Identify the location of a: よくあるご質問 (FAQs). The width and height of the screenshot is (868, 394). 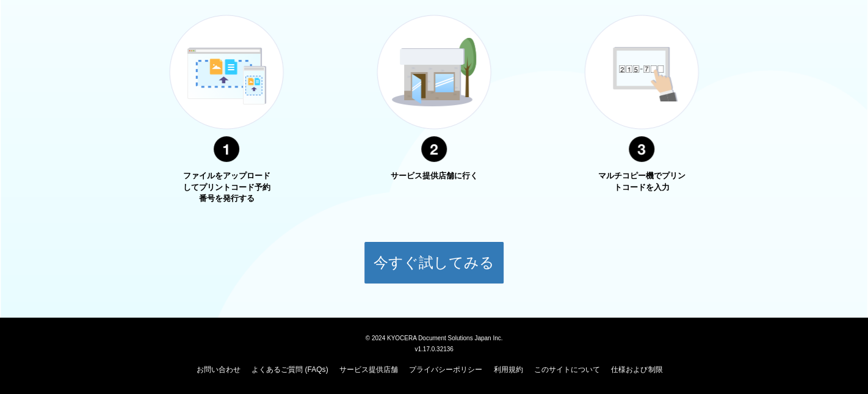
(290, 370).